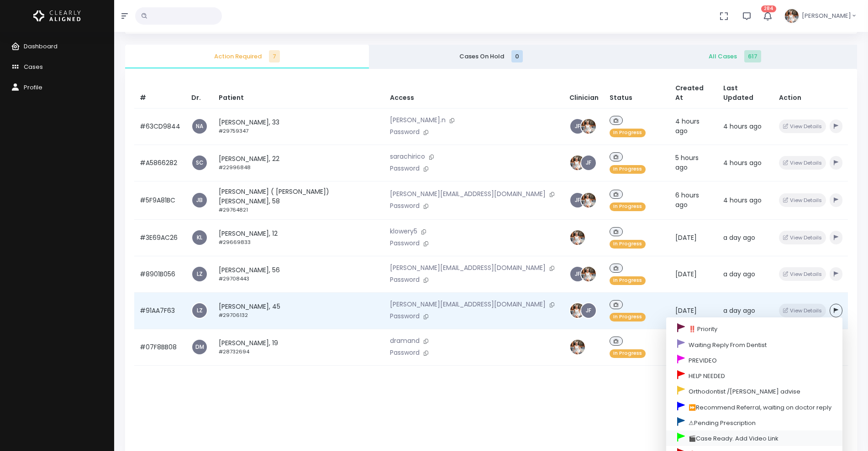  I want to click on a: DM, so click(199, 347).